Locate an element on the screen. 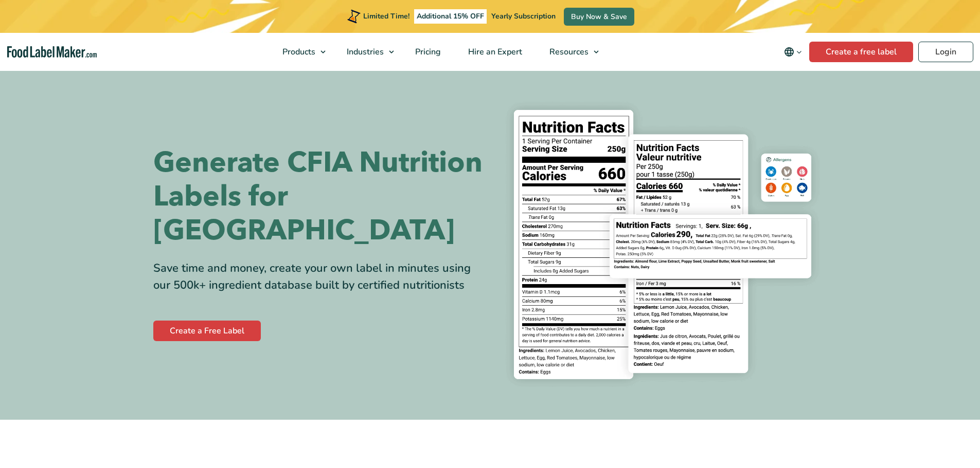 The height and width of the screenshot is (468, 980). button: Change language is located at coordinates (793, 52).